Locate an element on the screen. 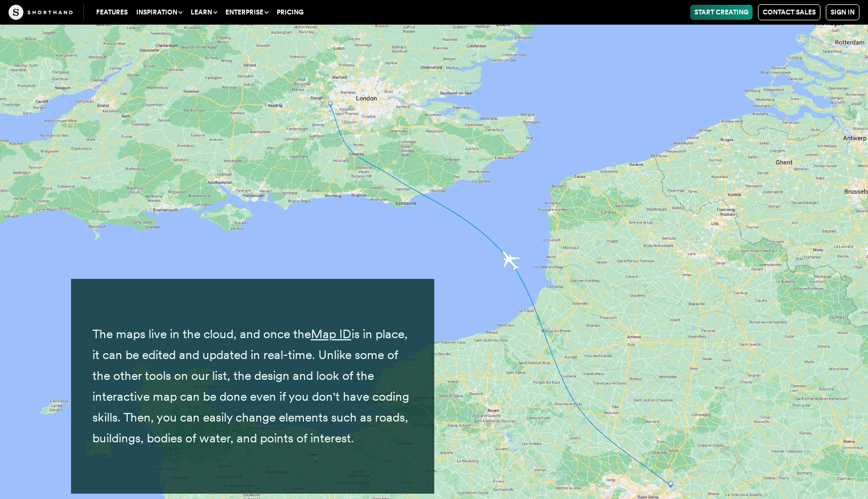 The width and height of the screenshot is (868, 499). img: The Craft is located at coordinates (41, 12).